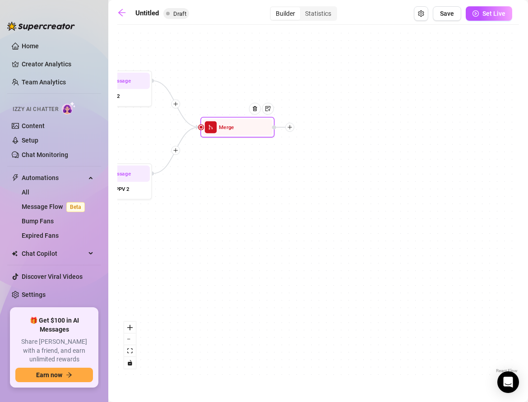 This screenshot has height=402, width=528. What do you see at coordinates (25, 192) in the screenshot?
I see `a: All` at bounding box center [25, 192].